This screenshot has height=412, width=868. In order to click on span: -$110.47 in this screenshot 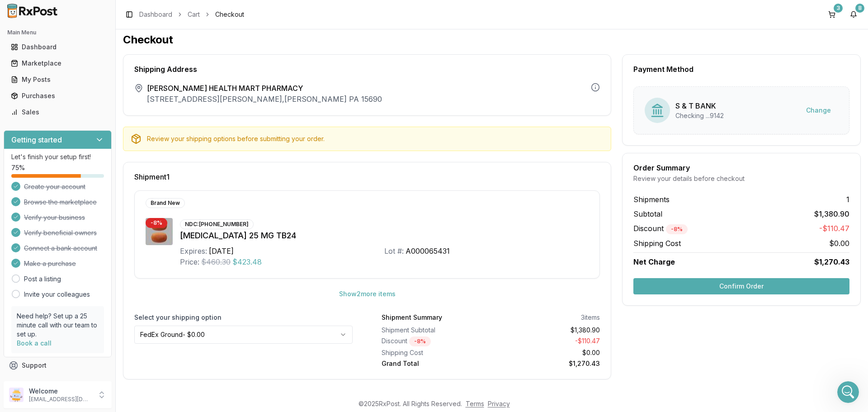, I will do `click(834, 229)`.